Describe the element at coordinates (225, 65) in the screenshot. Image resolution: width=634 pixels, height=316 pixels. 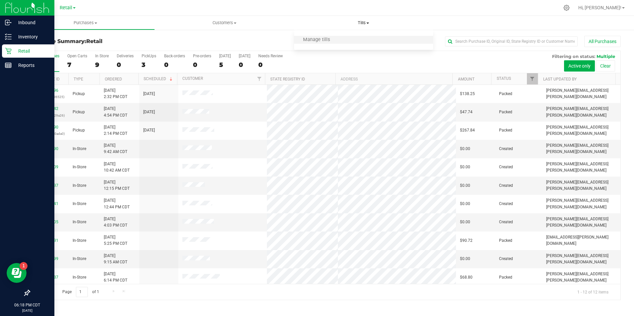
I see `div: 5` at that location.